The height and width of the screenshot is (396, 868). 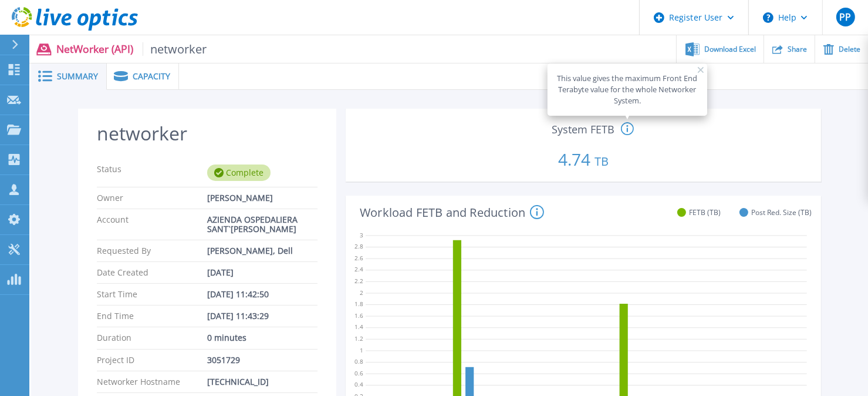 I want to click on h4: Workload FETB and Reduction, so click(x=452, y=212).